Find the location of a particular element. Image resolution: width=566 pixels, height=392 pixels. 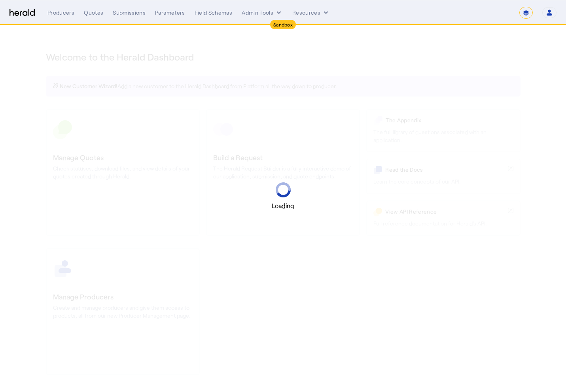

button: Resources dropdown menu is located at coordinates (311, 13).